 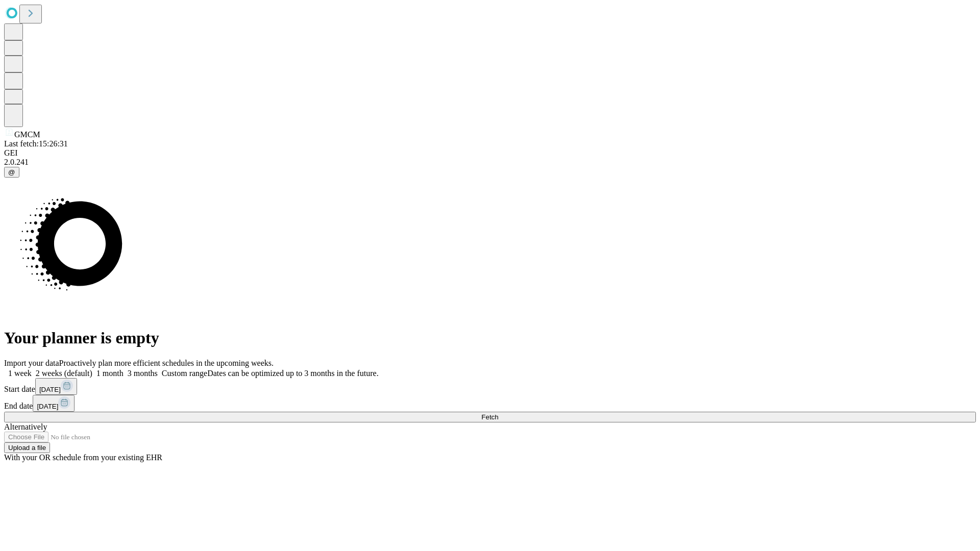 I want to click on span: Last fetch: 15:26:31, so click(x=36, y=143).